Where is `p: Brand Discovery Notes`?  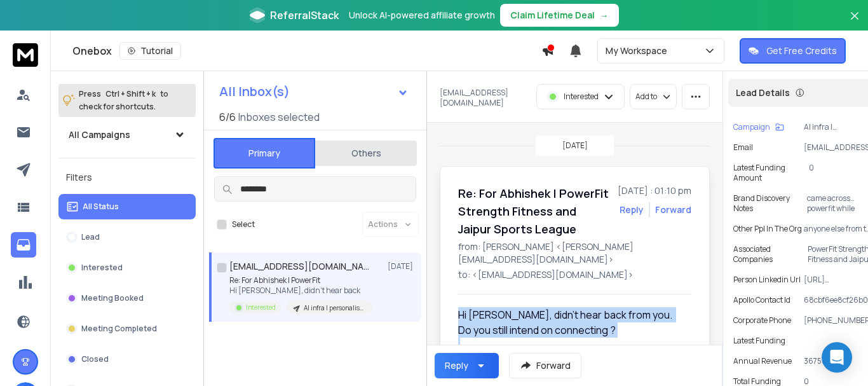
p: Brand Discovery Notes is located at coordinates (770, 203).